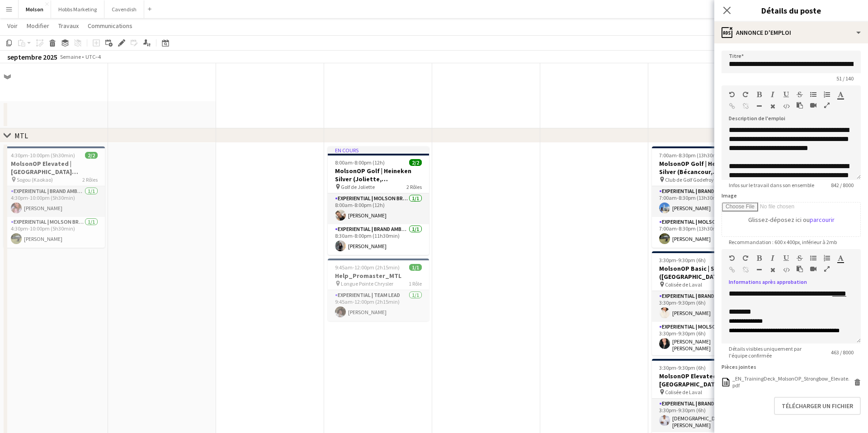 This screenshot has height=433, width=868. What do you see at coordinates (792, 382) in the screenshot?
I see `div: _EN_TrainingDeck_MolsonOP_Strongbow_Elevate.pdf` at bounding box center [792, 382].